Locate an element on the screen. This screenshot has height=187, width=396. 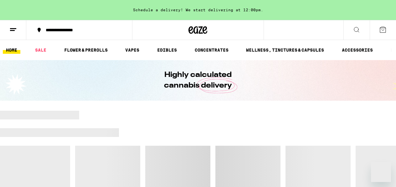
a: CONCENTRATES is located at coordinates (211, 50).